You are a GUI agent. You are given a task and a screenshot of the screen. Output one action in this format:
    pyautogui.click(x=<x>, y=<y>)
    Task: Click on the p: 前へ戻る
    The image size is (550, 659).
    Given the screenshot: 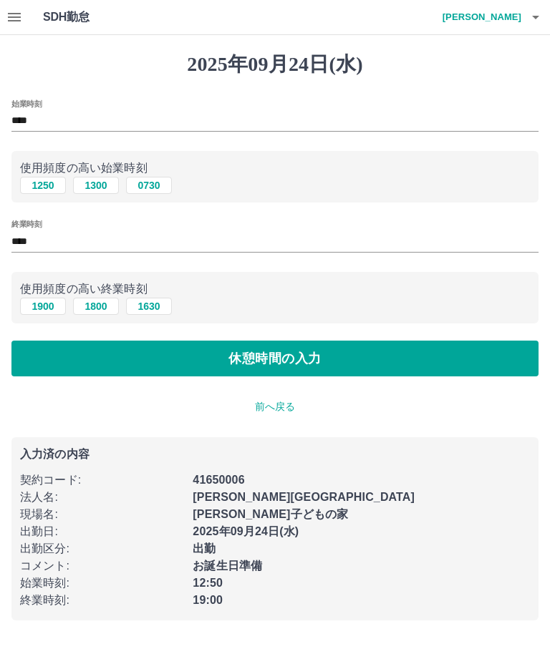 What is the action you would take?
    pyautogui.click(x=275, y=406)
    